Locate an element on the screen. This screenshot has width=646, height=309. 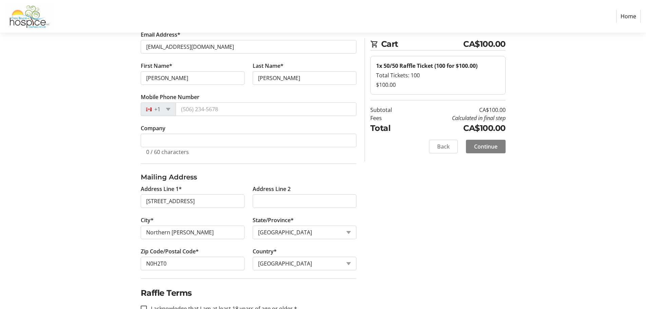
button: Back is located at coordinates (443, 147).